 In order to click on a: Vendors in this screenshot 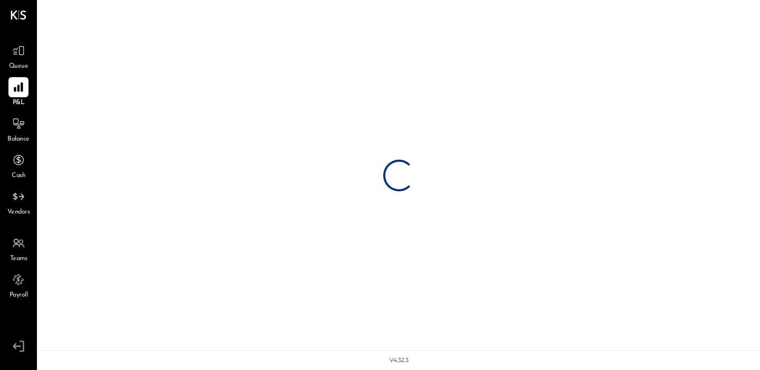, I will do `click(18, 202)`.